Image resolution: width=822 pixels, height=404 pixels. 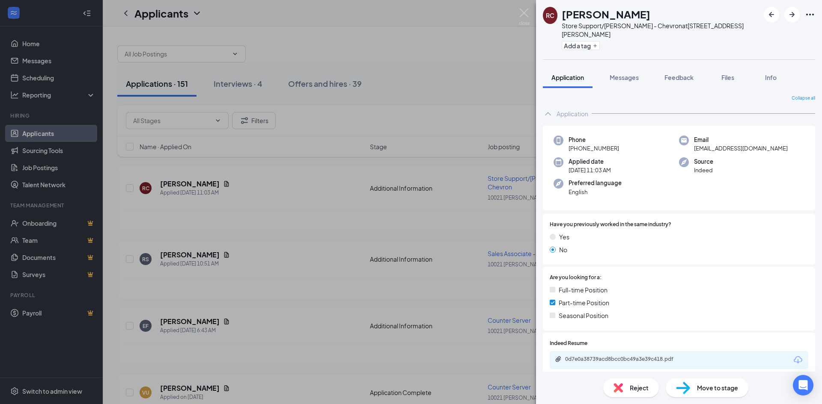 I want to click on span: Collapse all, so click(x=803, y=98).